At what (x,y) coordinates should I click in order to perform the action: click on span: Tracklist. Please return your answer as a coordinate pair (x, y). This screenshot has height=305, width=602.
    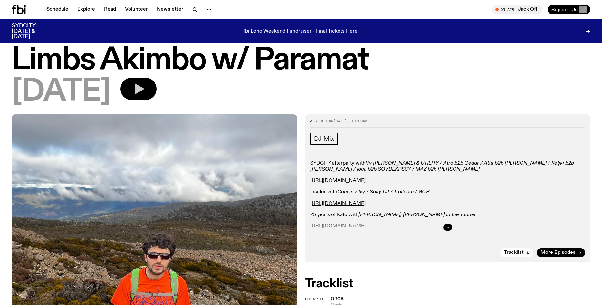
    Looking at the image, I should click on (514, 253).